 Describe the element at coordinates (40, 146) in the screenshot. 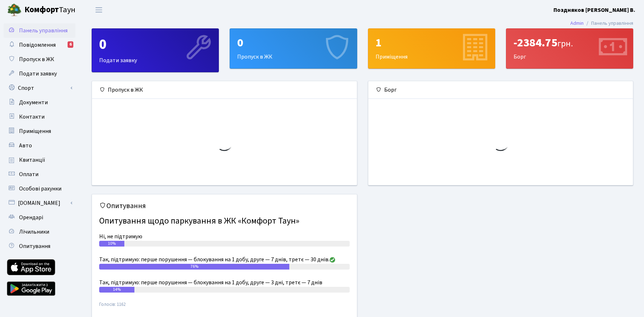

I see `a: Авто` at that location.